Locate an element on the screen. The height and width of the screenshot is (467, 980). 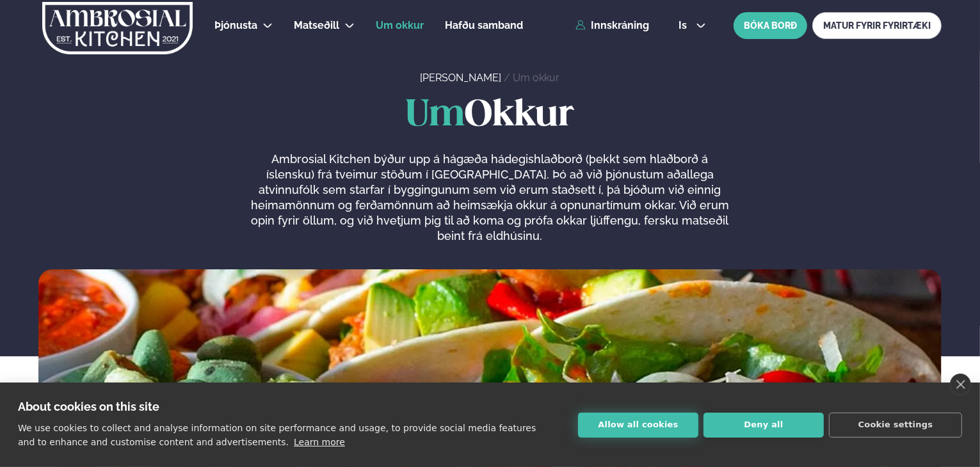
p: We use cookies to collect and analyse information on site performance and usage, to provide socia... is located at coordinates (277, 436).